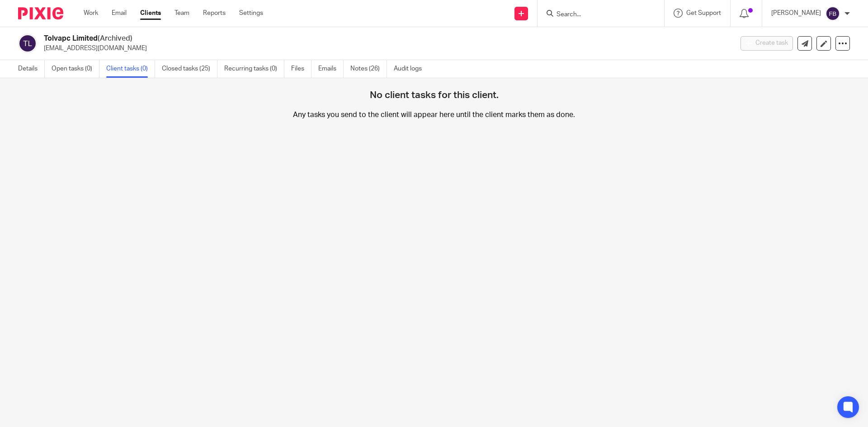 This screenshot has height=427, width=868. I want to click on h2: Tolvapc Limited, so click(317, 39).